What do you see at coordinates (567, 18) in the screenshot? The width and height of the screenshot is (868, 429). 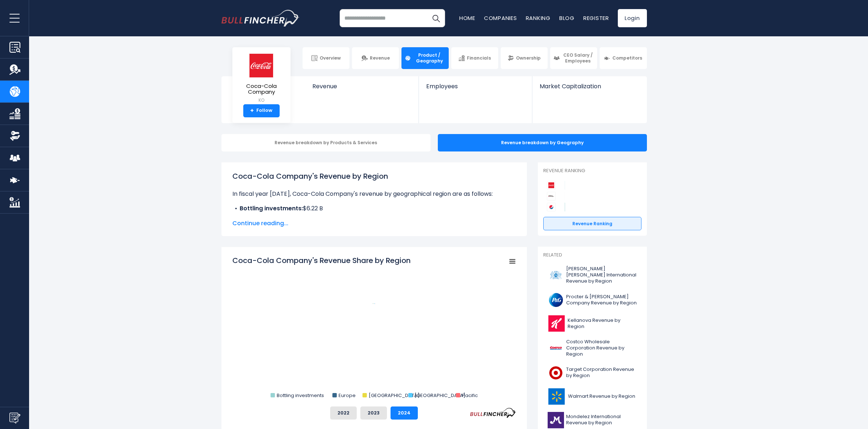 I see `a: Blog` at bounding box center [567, 18].